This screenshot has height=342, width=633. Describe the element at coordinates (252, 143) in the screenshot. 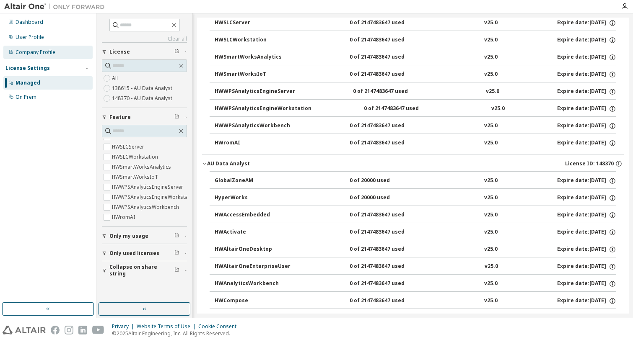

I see `div: HWromAI` at that location.